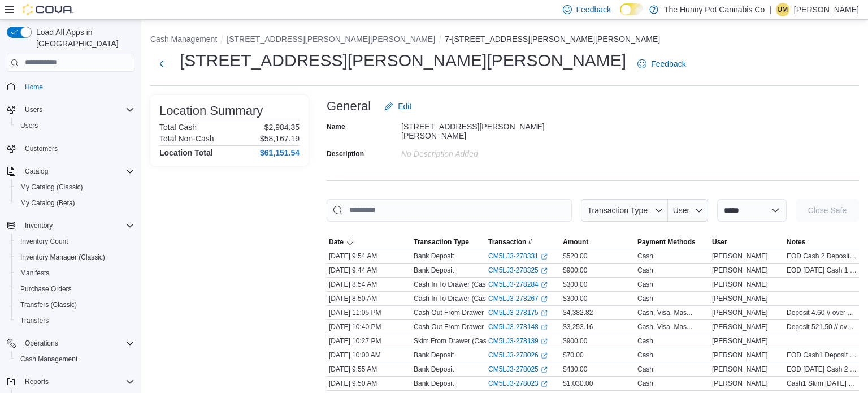  What do you see at coordinates (620, 15) in the screenshot?
I see `span: Dark Mode` at bounding box center [620, 15].